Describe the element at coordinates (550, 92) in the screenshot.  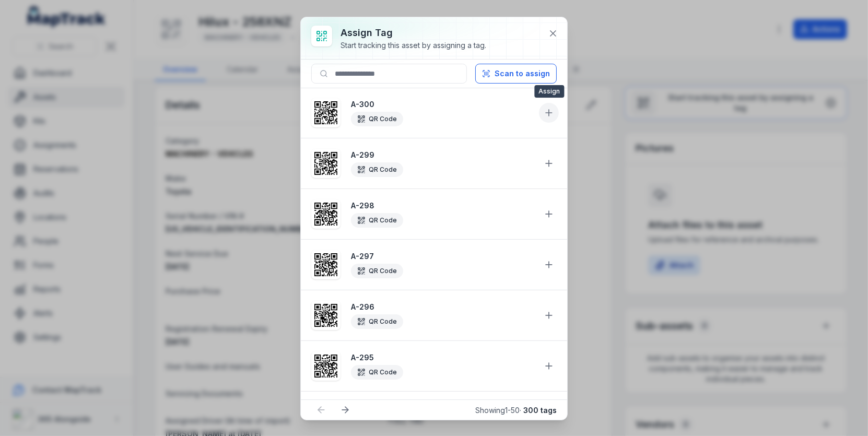
I see `span: Assign` at that location.